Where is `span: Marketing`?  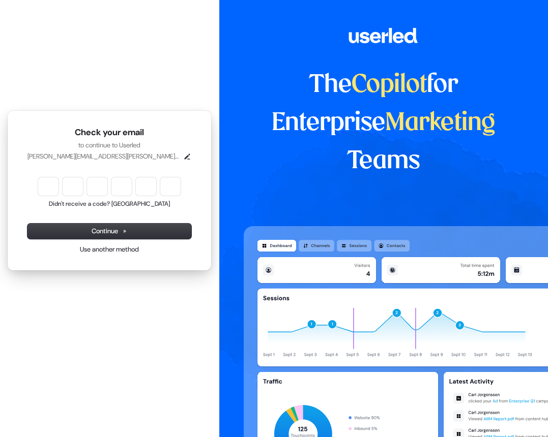 span: Marketing is located at coordinates (440, 123).